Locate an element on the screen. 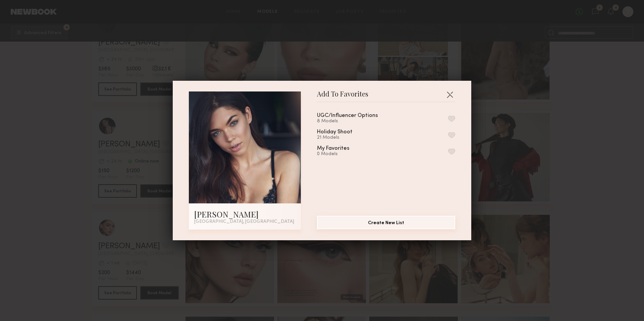 This screenshot has height=321, width=644. div: 8 Models is located at coordinates (355, 121).